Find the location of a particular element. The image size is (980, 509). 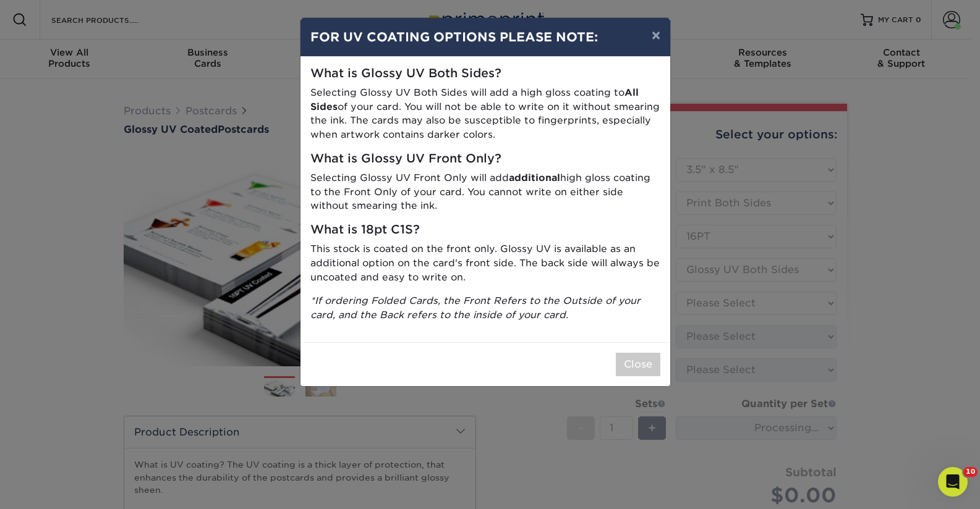

h4: FOR UV COATING OPTIONS PLEASE NOTE: is located at coordinates (485, 38).